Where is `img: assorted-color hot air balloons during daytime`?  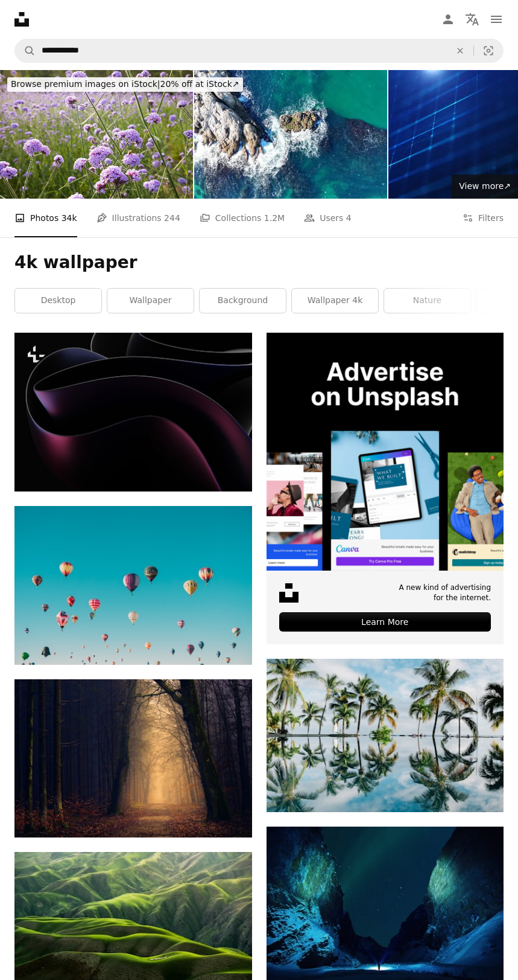 img: assorted-color hot air balloons during daytime is located at coordinates (134, 585).